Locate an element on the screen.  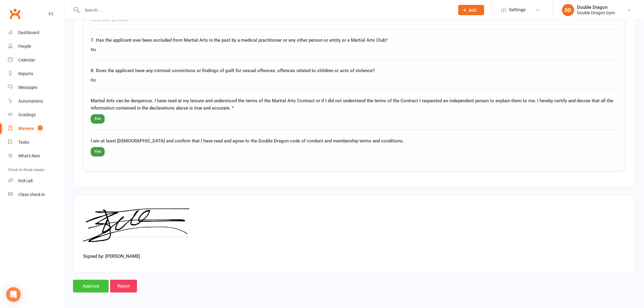
div: Waivers is located at coordinates (26, 128).